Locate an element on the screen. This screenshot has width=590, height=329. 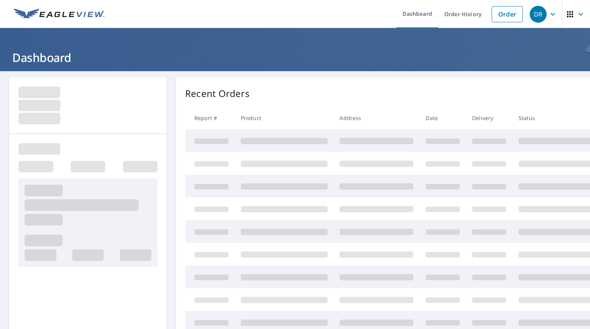
p: Recent Orders is located at coordinates (218, 93).